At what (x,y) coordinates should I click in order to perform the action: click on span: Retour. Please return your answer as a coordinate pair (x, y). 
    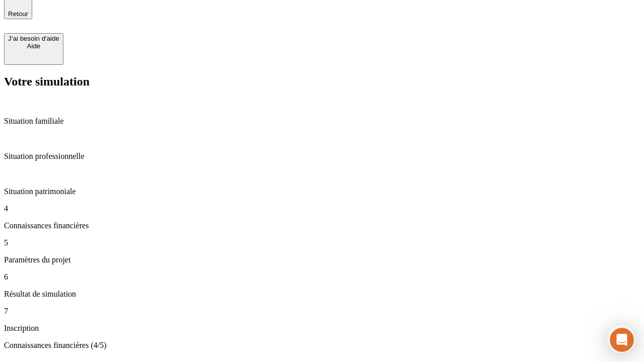
    Looking at the image, I should click on (18, 14).